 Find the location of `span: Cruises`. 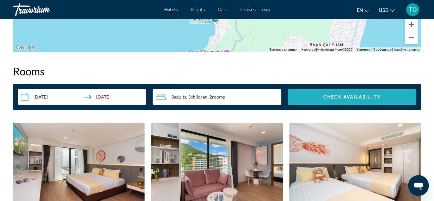

span: Cruises is located at coordinates (248, 10).